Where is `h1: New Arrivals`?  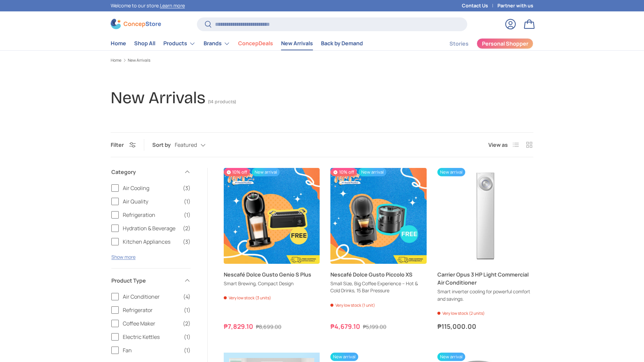
h1: New Arrivals is located at coordinates (158, 98).